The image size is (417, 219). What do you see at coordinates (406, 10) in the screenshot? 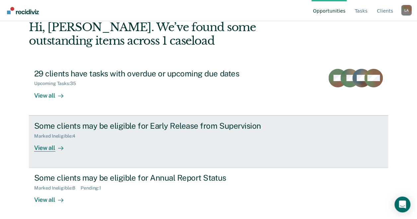
I see `div: L A` at bounding box center [406, 10].